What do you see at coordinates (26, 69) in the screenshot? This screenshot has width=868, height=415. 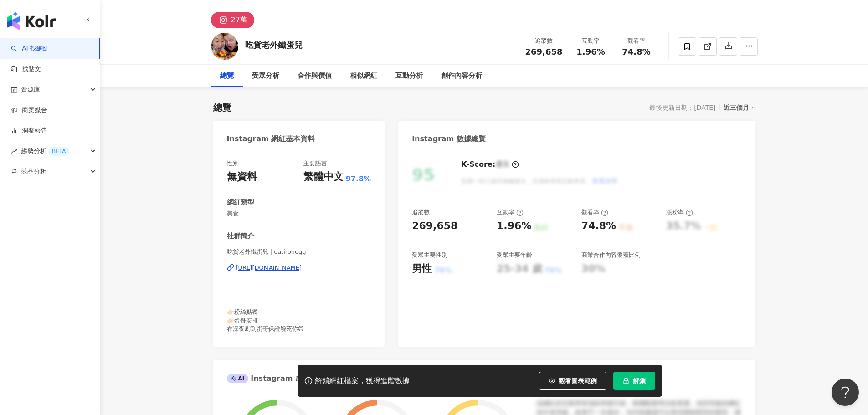 I see `a: 找貼文` at bounding box center [26, 69].